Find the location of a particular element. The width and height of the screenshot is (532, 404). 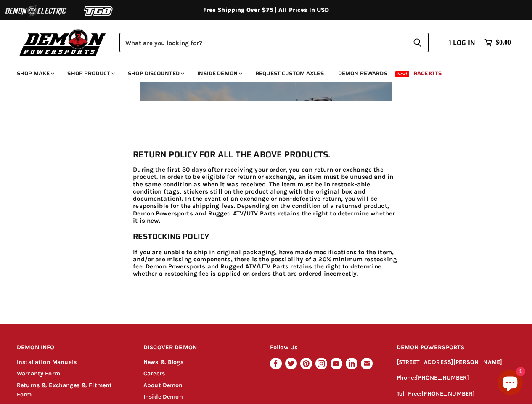

a: Shop Product is located at coordinates (90, 74).